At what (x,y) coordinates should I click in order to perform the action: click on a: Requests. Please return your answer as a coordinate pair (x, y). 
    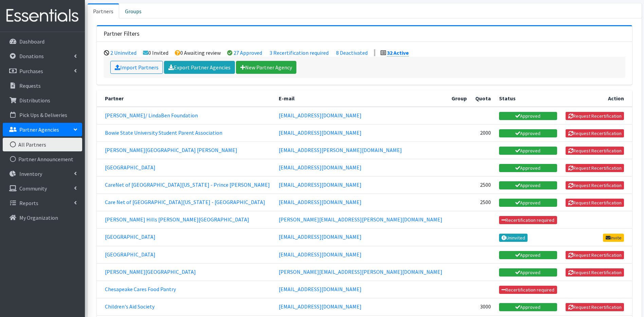
    Looking at the image, I should click on (43, 86).